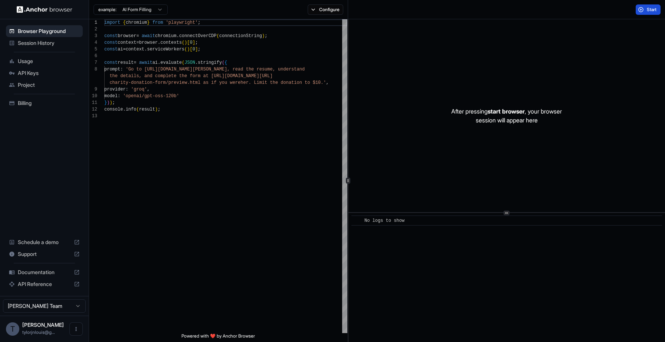 This screenshot has width=665, height=342. What do you see at coordinates (171, 43) in the screenshot?
I see `span: contexts` at bounding box center [171, 43].